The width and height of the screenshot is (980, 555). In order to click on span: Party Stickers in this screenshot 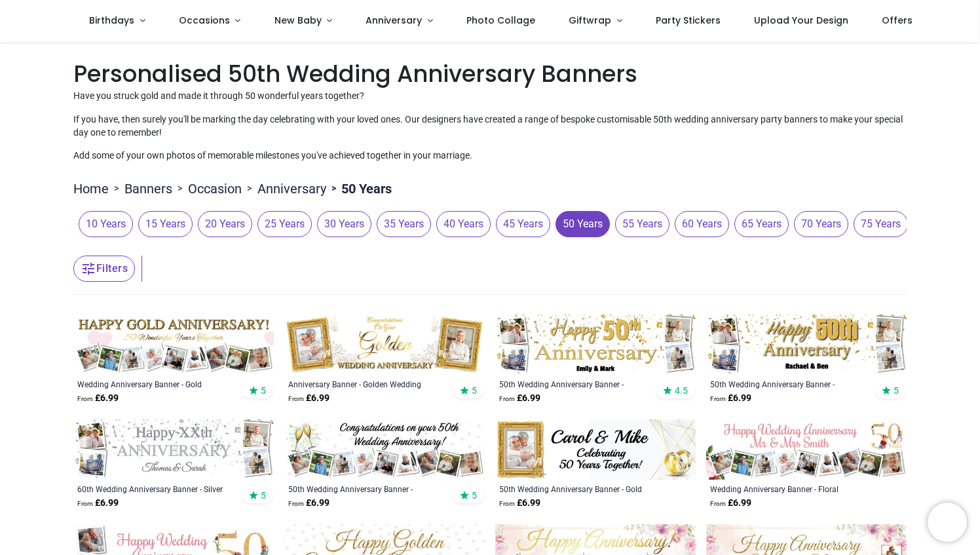, I will do `click(689, 20)`.